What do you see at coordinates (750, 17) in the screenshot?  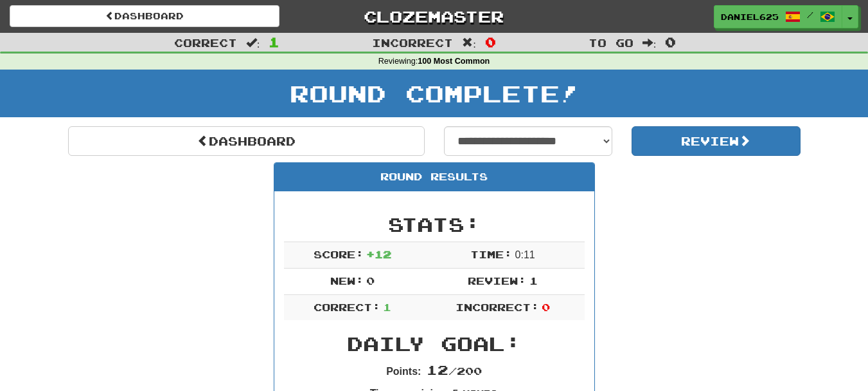 I see `span: Daniel625` at bounding box center [750, 17].